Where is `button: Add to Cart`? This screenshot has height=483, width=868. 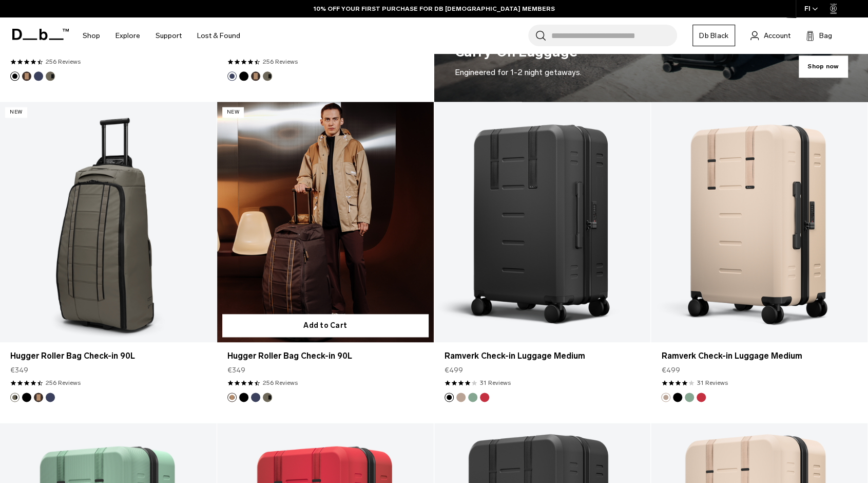
button: Add to Cart is located at coordinates (326, 325).